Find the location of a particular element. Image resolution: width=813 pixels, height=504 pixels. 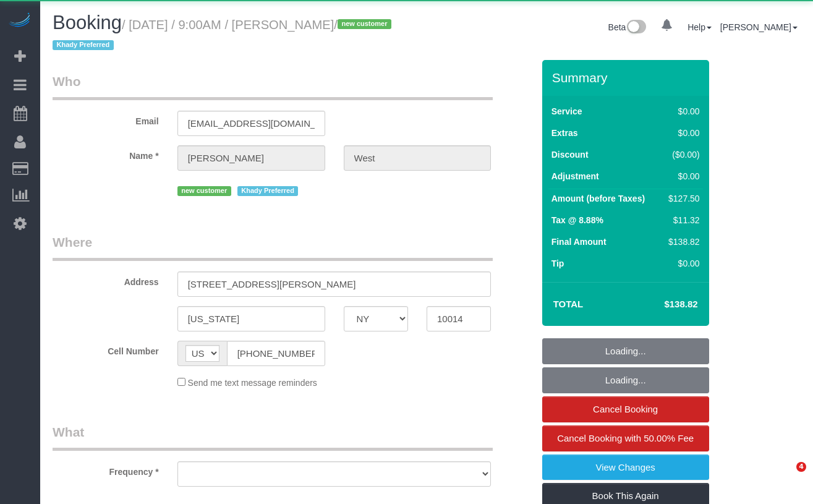

label: Frequency * is located at coordinates (106, 470).